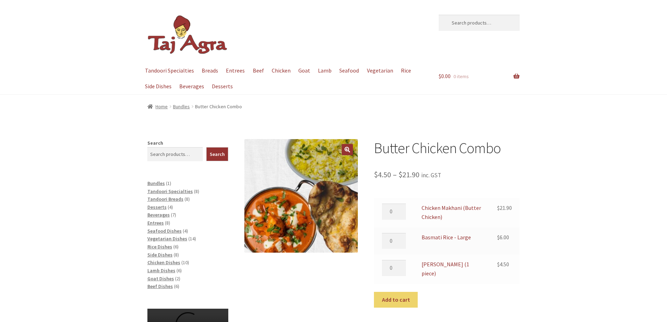 The height and width of the screenshot is (322, 667). What do you see at coordinates (445, 76) in the screenshot?
I see `span: 0.00` at bounding box center [445, 76].